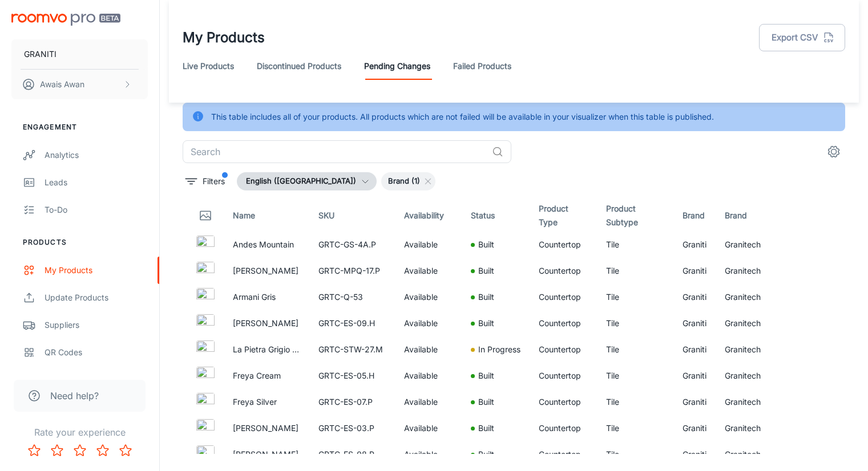  I want to click on span: Need help?, so click(74, 396).